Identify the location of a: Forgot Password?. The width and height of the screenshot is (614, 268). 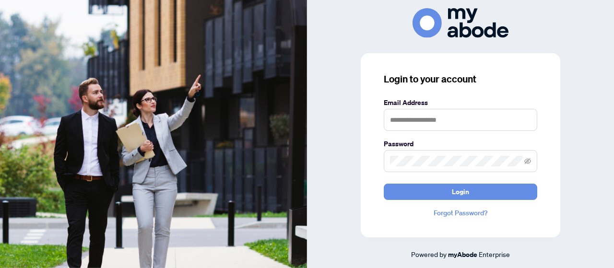
(461, 213).